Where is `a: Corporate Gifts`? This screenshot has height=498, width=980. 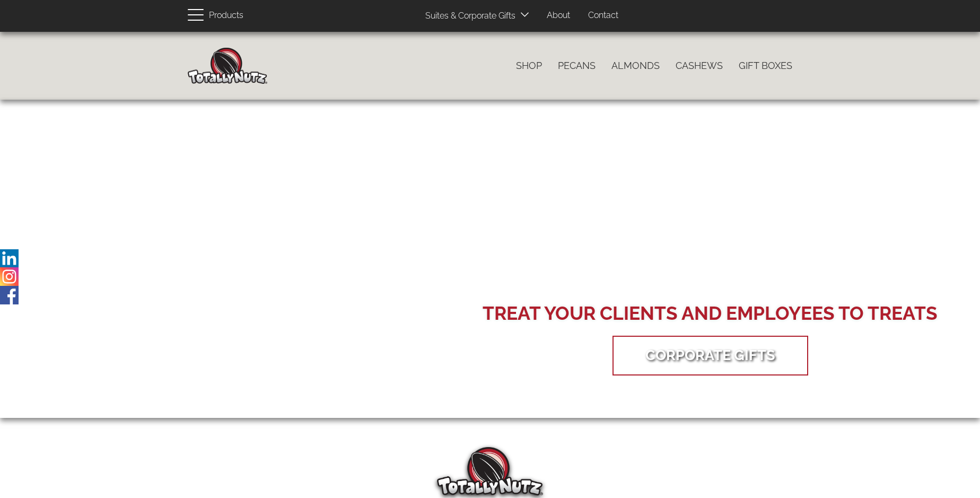
a: Corporate Gifts is located at coordinates (710, 355).